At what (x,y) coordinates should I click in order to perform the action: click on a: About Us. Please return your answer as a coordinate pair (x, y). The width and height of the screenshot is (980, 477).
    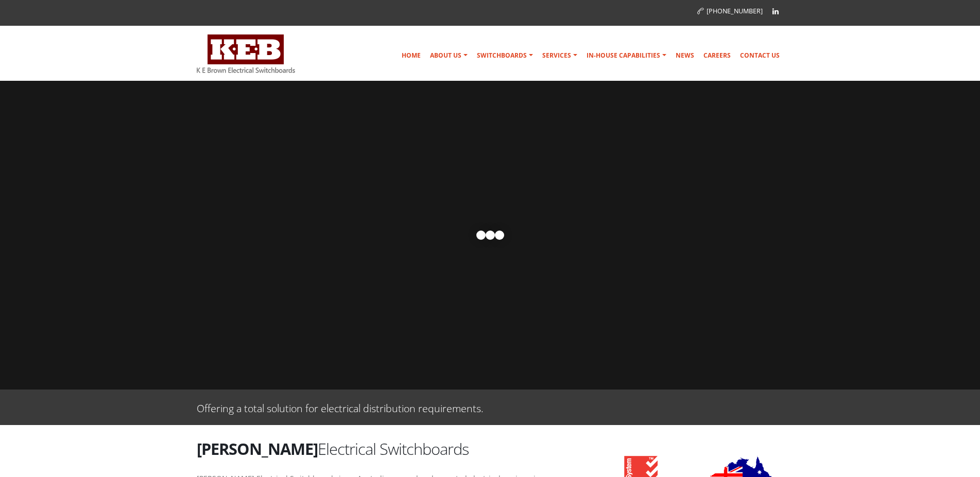
    Looking at the image, I should click on (449, 56).